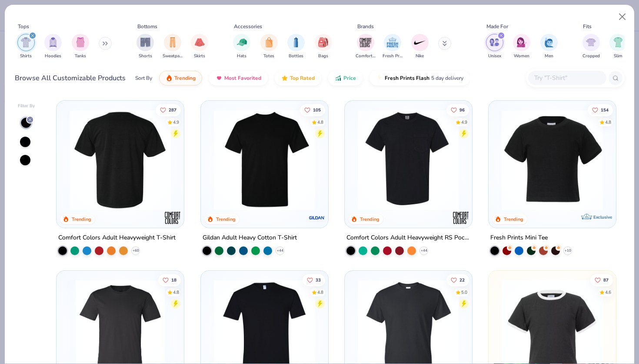 This screenshot has height=364, width=639. Describe the element at coordinates (419, 56) in the screenshot. I see `span: Nike` at that location.